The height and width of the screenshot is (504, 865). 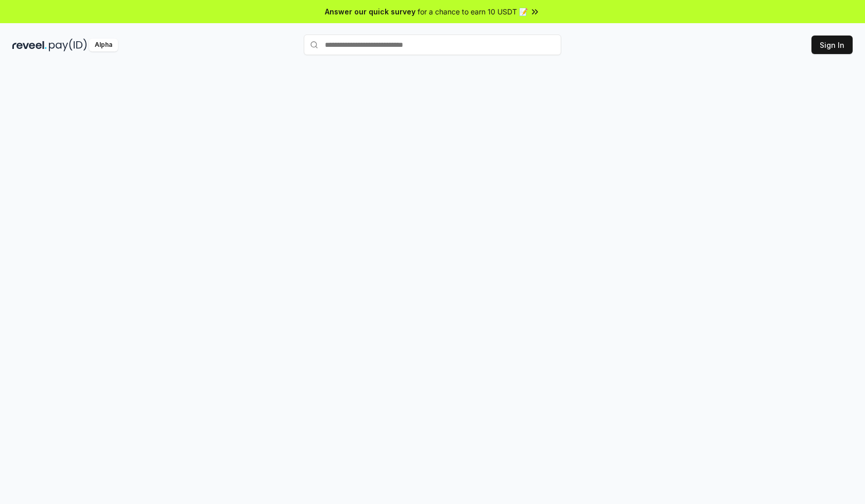 I want to click on span: Answer our quick survey, so click(x=370, y=11).